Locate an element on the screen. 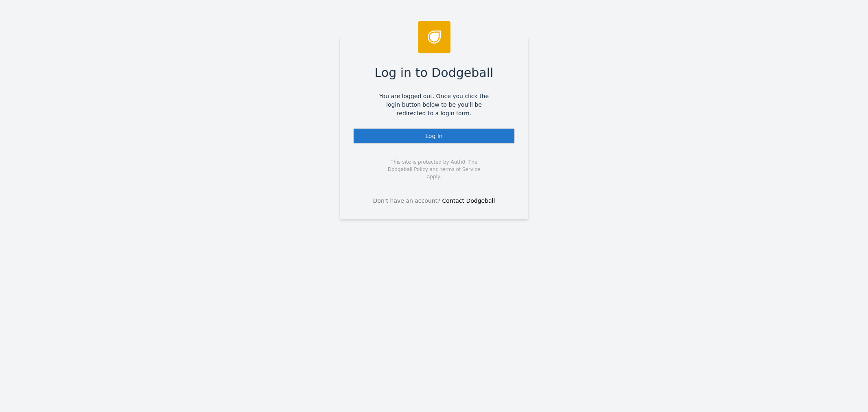 The height and width of the screenshot is (412, 868). span: Log in to Dodgeball is located at coordinates (434, 73).